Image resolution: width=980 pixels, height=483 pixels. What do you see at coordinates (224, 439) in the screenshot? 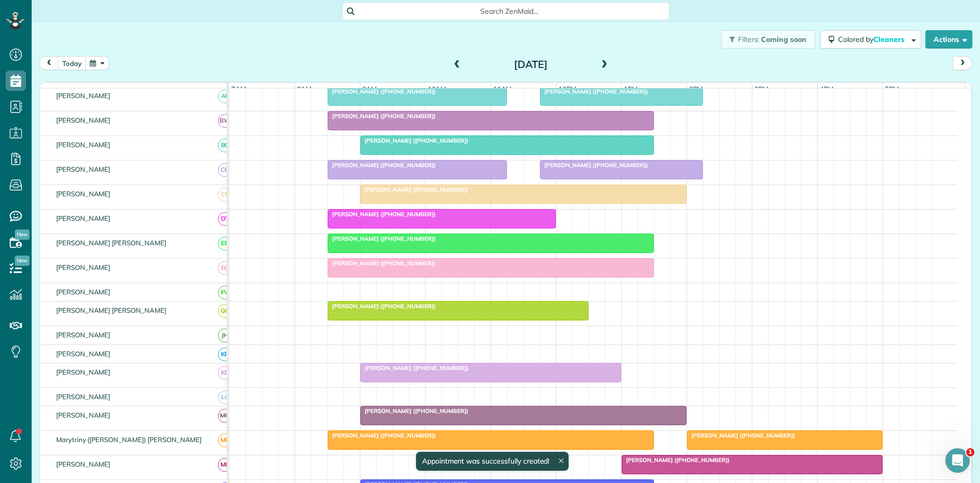
I see `span: ME` at bounding box center [224, 439].